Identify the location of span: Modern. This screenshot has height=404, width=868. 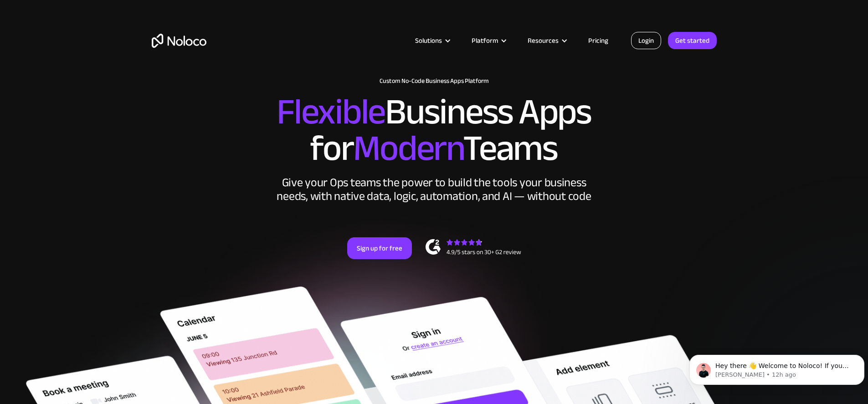
(408, 148).